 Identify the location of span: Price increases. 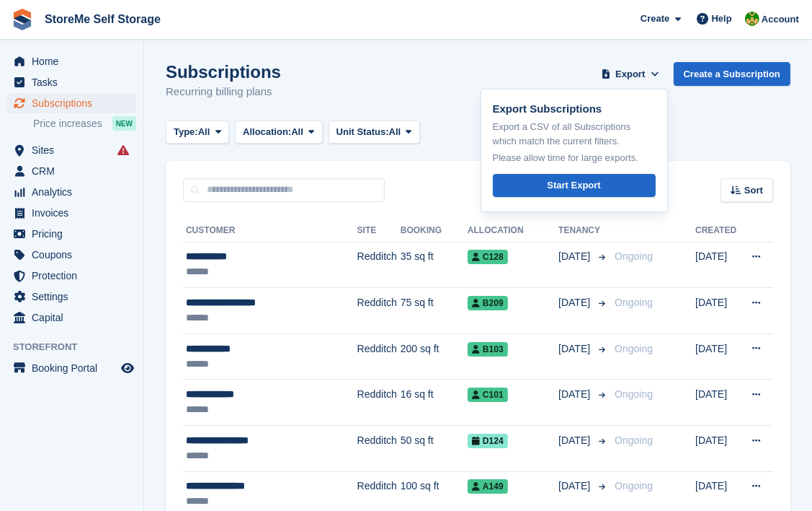
(68, 124).